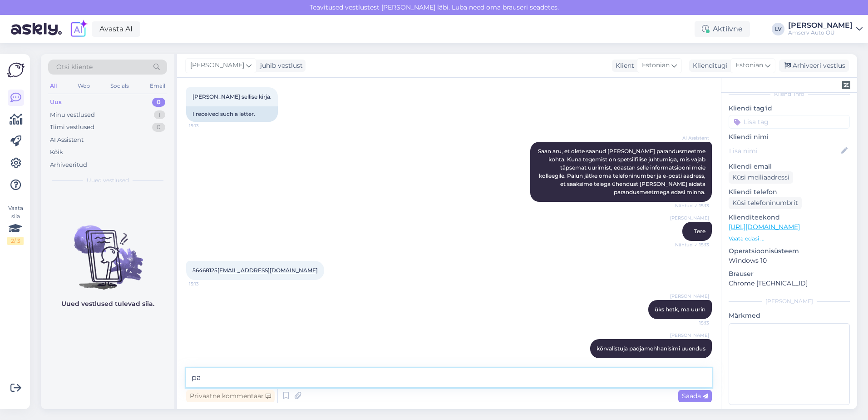 This screenshot has height=420, width=868. What do you see at coordinates (84, 85) in the screenshot?
I see `div: Web` at bounding box center [84, 85].